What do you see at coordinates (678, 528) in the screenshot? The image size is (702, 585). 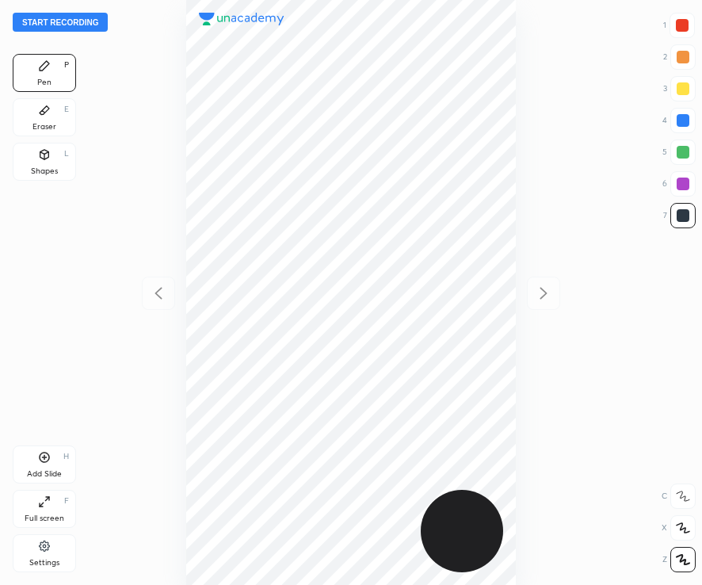 I see `div: X` at bounding box center [678, 528].